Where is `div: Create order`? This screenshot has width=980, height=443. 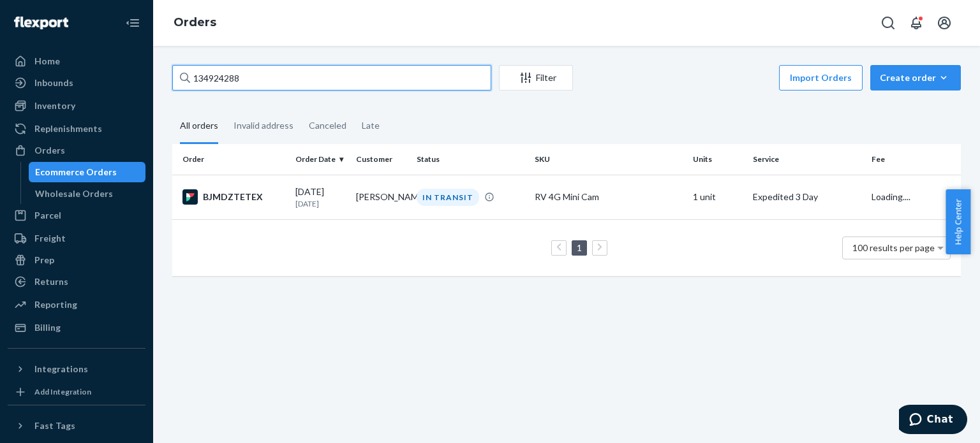
div: Create order is located at coordinates (915, 78).